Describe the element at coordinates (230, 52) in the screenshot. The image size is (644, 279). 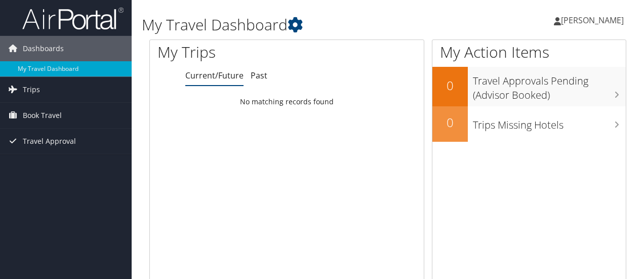
I see `h1: My Trips` at that location.